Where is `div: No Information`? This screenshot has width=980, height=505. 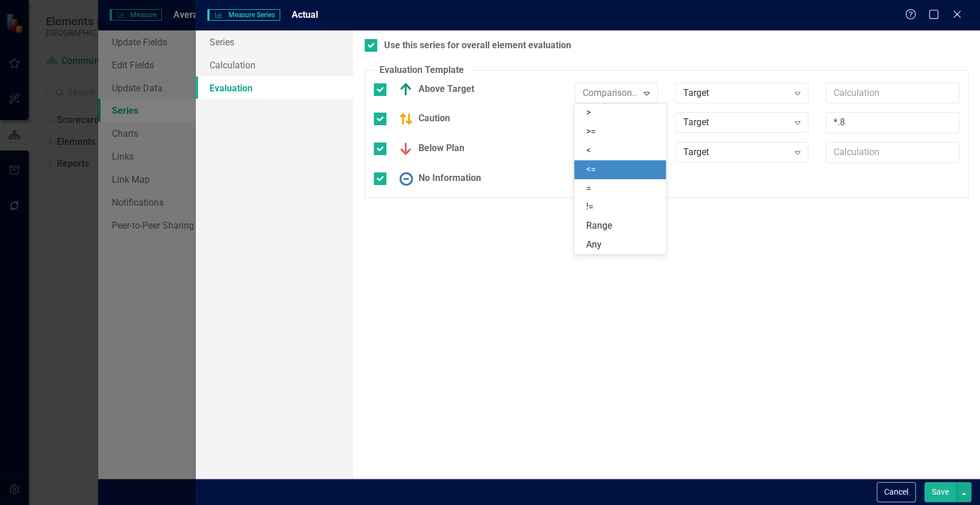
div: No Information is located at coordinates (437, 179).